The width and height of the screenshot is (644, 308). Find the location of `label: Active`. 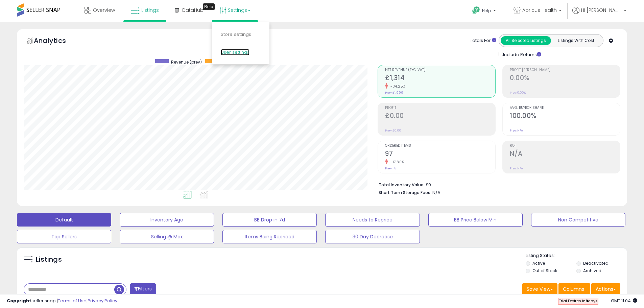

label: Active is located at coordinates (539, 263).